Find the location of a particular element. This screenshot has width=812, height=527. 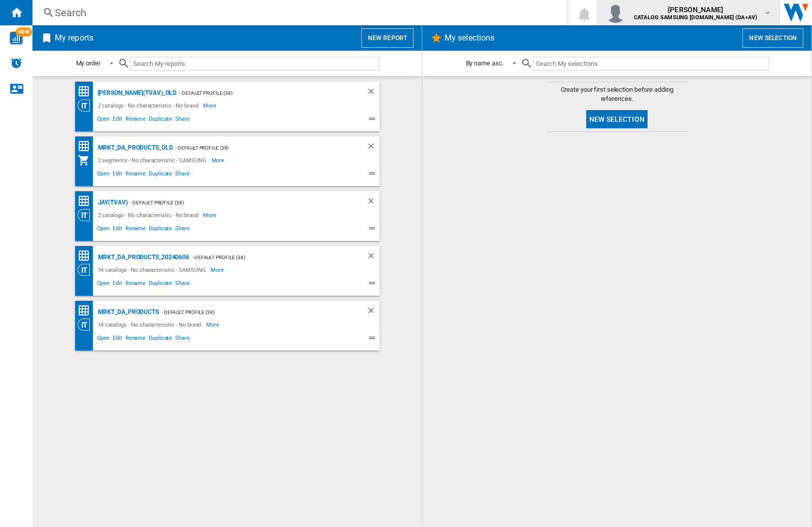

span: NEW is located at coordinates (24, 32).